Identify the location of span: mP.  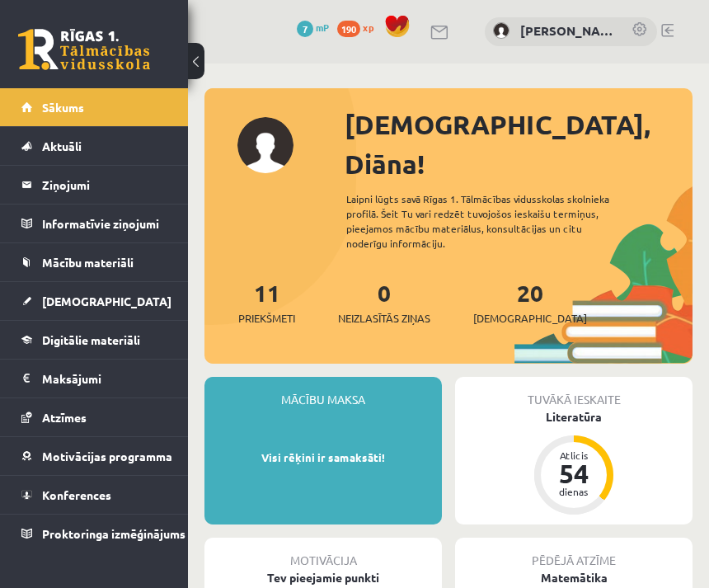
(322, 27).